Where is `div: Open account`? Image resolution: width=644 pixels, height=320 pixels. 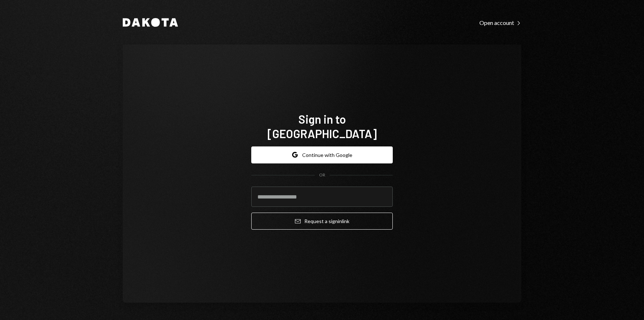
div: Open account is located at coordinates (501, 23).